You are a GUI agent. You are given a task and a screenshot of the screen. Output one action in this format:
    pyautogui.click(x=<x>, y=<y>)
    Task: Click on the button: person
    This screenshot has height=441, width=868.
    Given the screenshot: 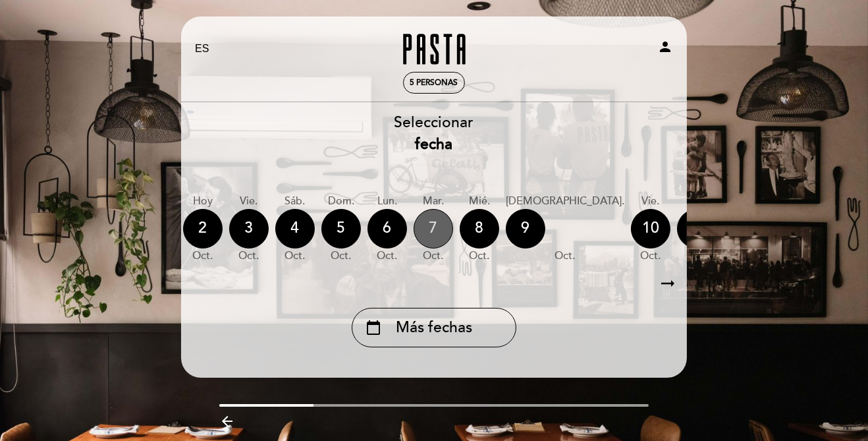 What is the action you would take?
    pyautogui.click(x=665, y=49)
    